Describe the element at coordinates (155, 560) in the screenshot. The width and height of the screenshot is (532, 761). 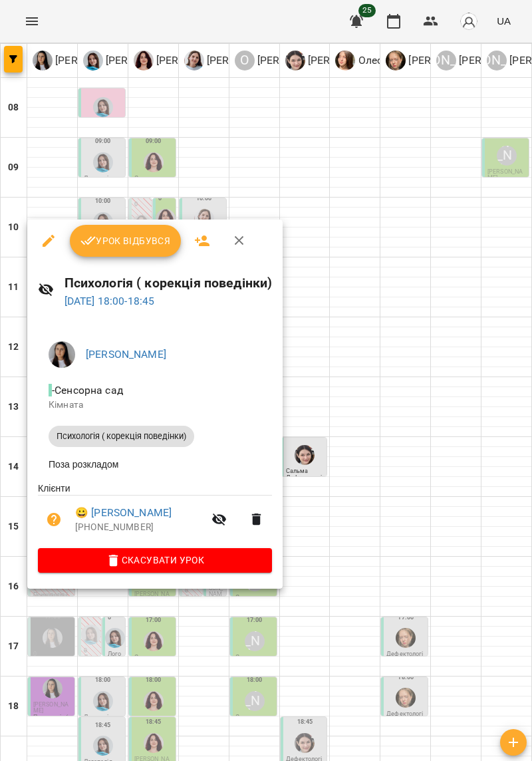
I see `button: Скасувати Урок` at that location.